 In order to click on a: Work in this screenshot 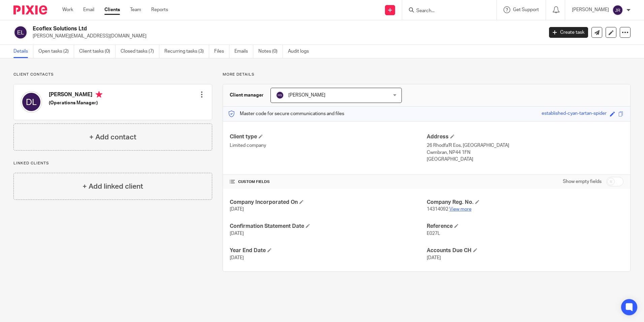, I will do `click(68, 10)`.